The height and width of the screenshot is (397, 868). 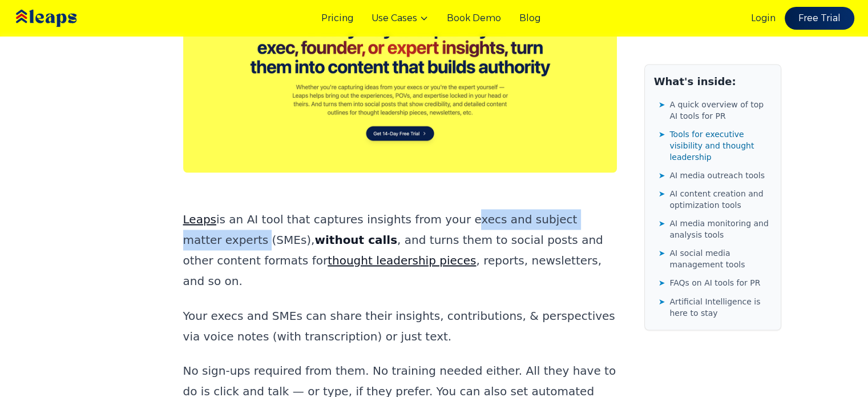 What do you see at coordinates (400, 18) in the screenshot?
I see `button: Use Cases` at bounding box center [400, 18].